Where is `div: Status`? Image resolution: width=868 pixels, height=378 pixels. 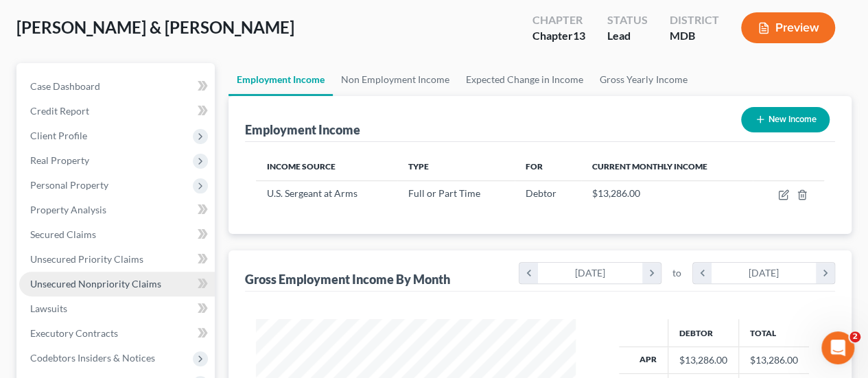 div: Status is located at coordinates (627, 20).